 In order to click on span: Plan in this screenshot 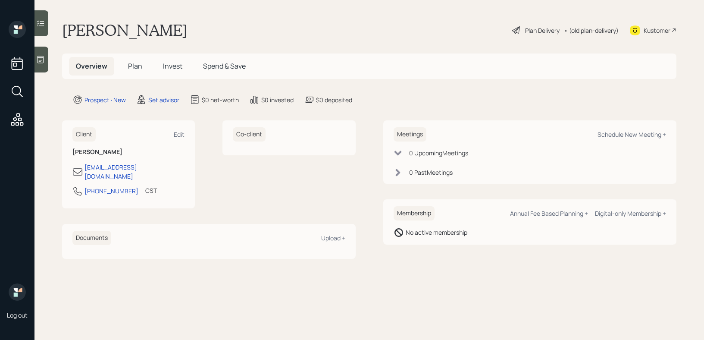, I will do `click(135, 66)`.